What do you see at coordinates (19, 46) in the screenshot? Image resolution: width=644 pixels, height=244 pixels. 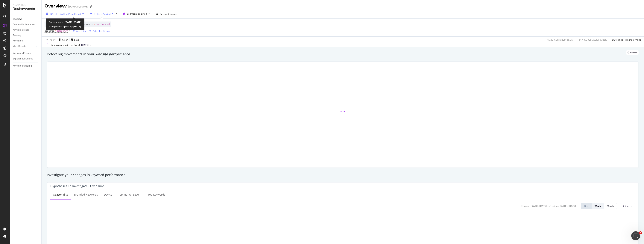 I see `div: More Reports` at bounding box center [19, 46].